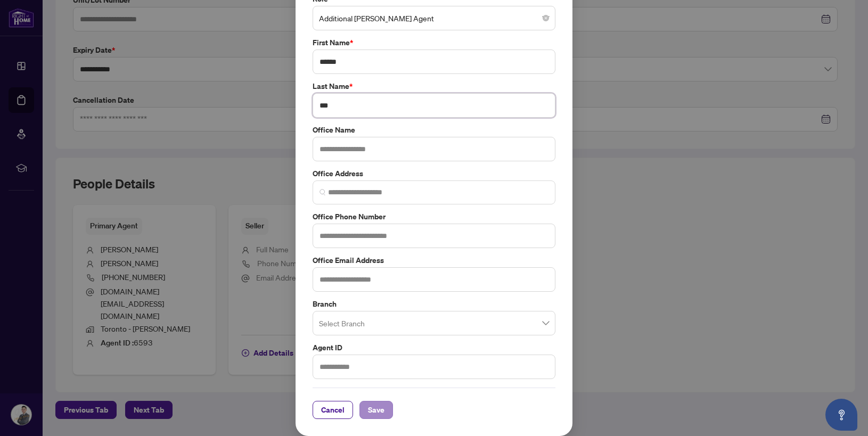 This screenshot has width=868, height=436. Describe the element at coordinates (376, 410) in the screenshot. I see `span: Save` at that location.